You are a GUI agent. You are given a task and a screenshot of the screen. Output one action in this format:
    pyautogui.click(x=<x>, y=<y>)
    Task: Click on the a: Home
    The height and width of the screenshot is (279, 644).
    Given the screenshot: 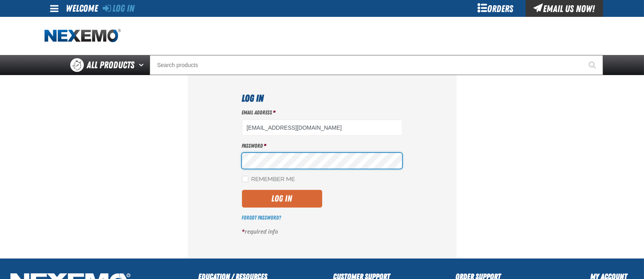 What is the action you would take?
    pyautogui.click(x=83, y=36)
    